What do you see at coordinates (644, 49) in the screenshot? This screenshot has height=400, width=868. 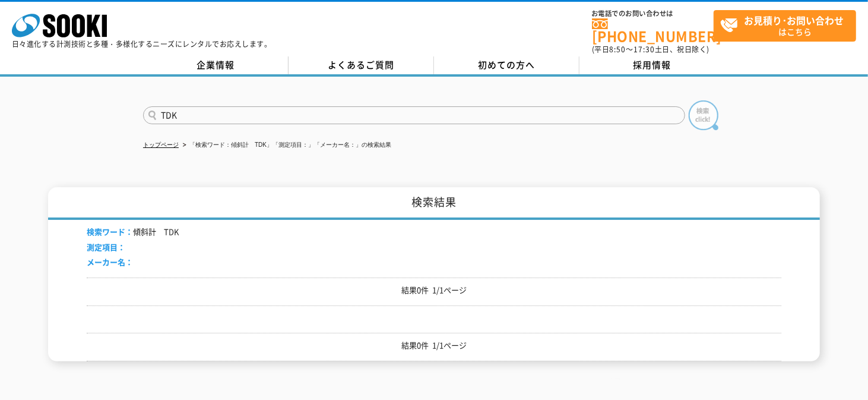 I see `span: 17:30` at bounding box center [644, 49].